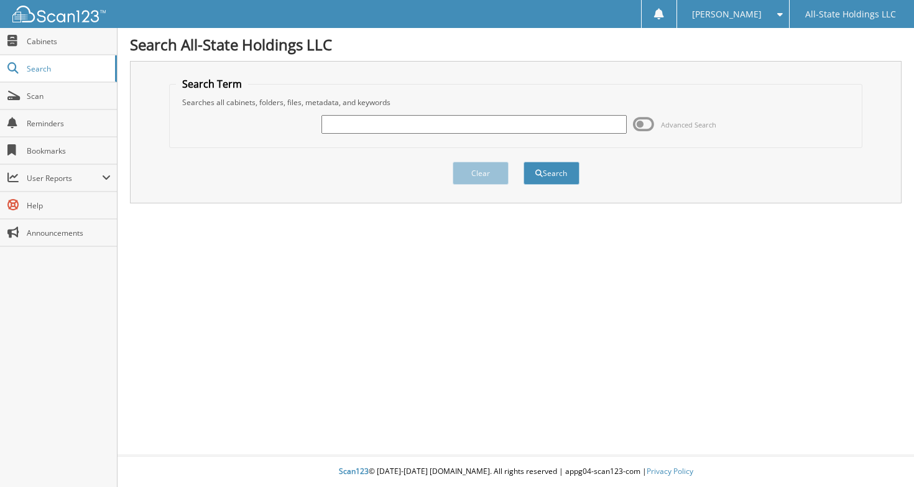 This screenshot has height=487, width=914. What do you see at coordinates (68, 150) in the screenshot?
I see `span: Bookmarks` at bounding box center [68, 150].